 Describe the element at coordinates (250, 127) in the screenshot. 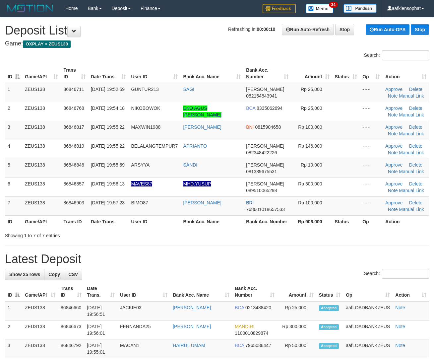

I see `span: BNI` at that location.